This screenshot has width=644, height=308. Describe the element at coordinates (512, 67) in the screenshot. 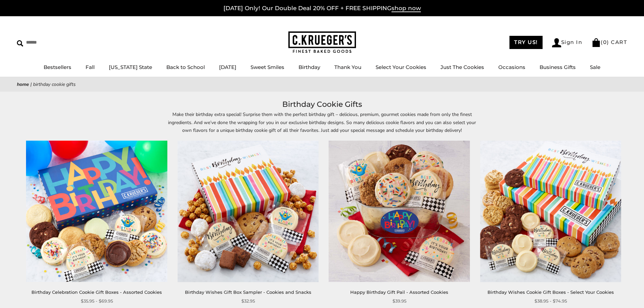

I see `a: Occasions` at that location.